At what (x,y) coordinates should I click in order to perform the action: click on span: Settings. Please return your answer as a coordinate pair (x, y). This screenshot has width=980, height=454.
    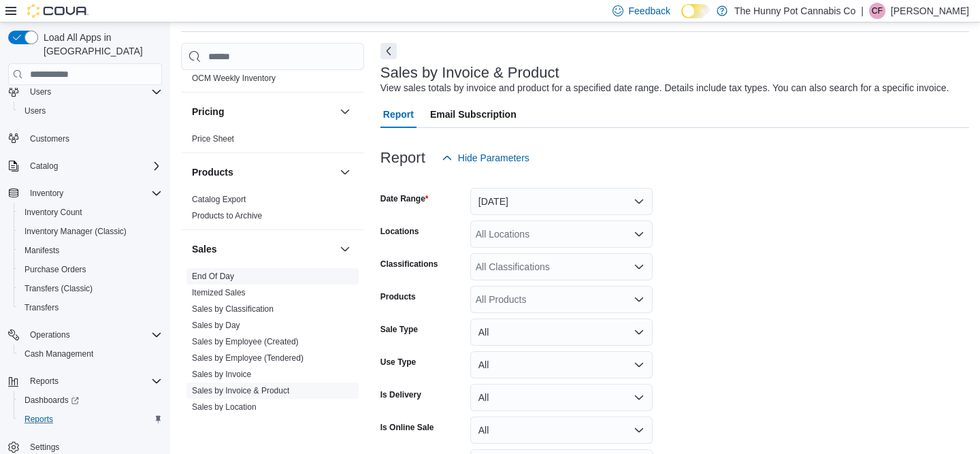
    Looking at the image, I should click on (44, 447).